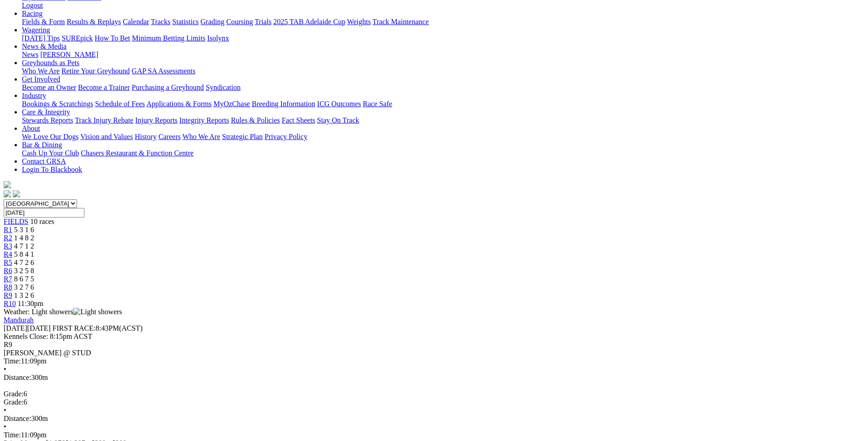  What do you see at coordinates (8, 279) in the screenshot?
I see `span: R7` at bounding box center [8, 279].